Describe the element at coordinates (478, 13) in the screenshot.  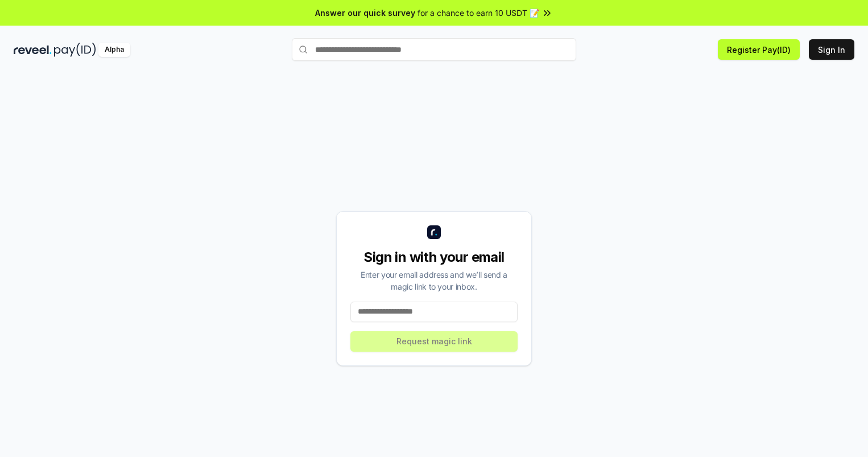
I see `span: for a chance to earn 10 USDT 📝` at that location.